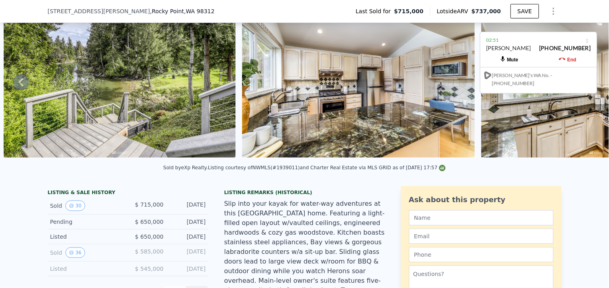  Describe the element at coordinates (524, 11) in the screenshot. I see `button: SAVE` at that location.